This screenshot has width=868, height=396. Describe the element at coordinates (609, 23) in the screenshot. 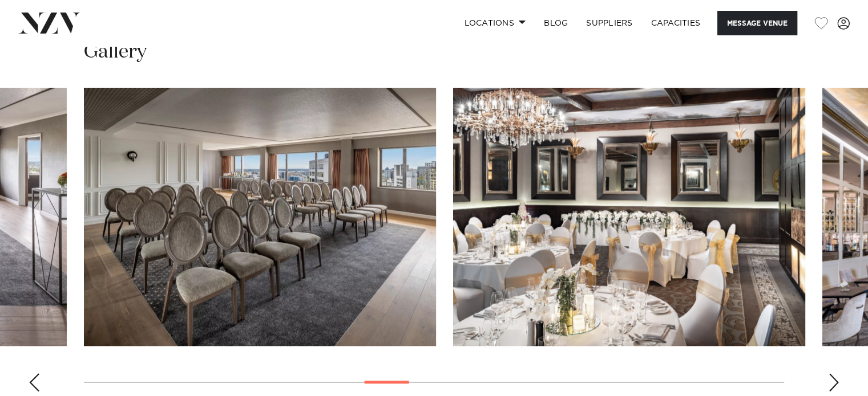

I see `a: SUPPLIERS` at that location.